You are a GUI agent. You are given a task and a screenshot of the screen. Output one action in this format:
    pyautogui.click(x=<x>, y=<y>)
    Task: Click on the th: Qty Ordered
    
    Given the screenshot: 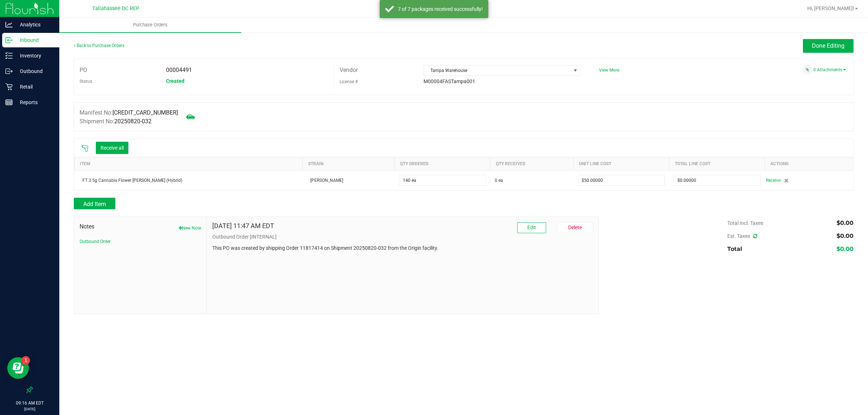 What is the action you would take?
    pyautogui.click(x=443, y=164)
    